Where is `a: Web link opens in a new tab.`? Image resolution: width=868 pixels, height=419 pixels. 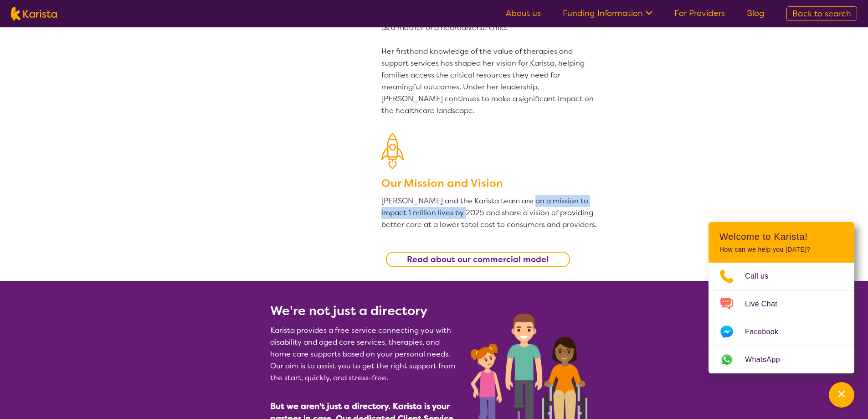 a: Web link opens in a new tab. is located at coordinates (782, 360).